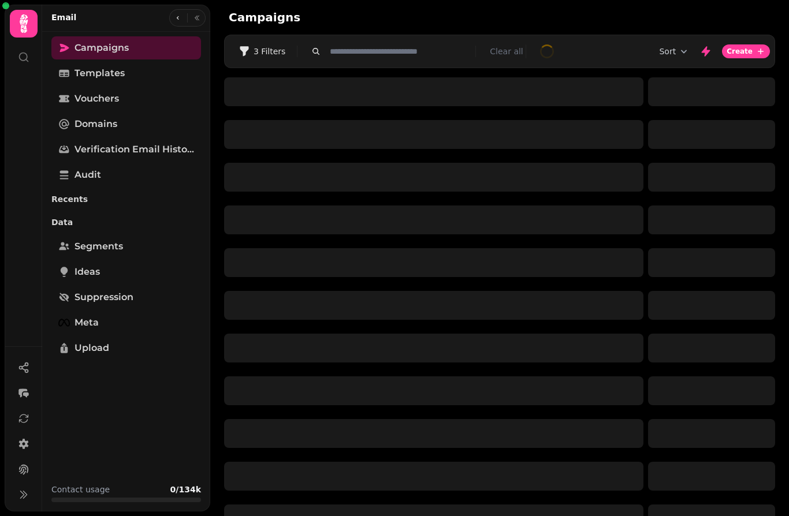  I want to click on span: Ideas, so click(87, 272).